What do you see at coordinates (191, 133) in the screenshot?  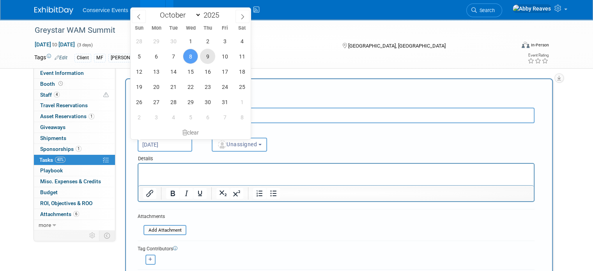 I see `div: clear` at bounding box center [191, 133].